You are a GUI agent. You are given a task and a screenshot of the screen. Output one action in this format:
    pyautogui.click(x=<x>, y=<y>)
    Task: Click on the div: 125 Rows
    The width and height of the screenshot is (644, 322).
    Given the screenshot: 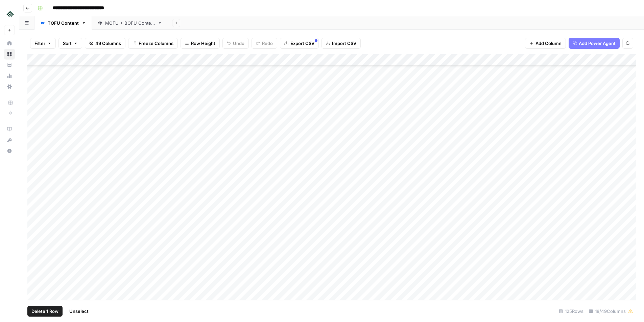 What is the action you would take?
    pyautogui.click(x=571, y=311)
    